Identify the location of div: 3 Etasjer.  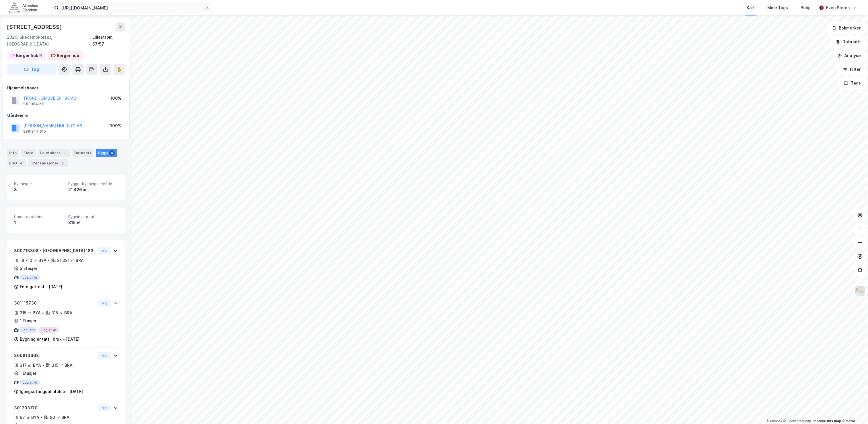
(29, 268).